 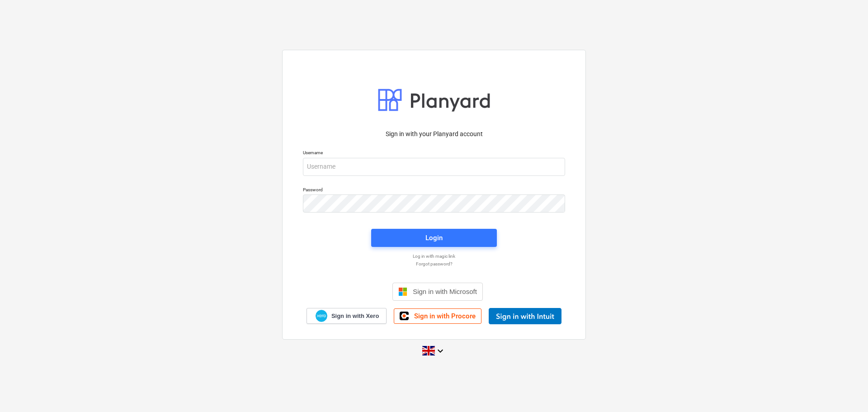 What do you see at coordinates (355, 316) in the screenshot?
I see `span: Sign in with Xero` at bounding box center [355, 316].